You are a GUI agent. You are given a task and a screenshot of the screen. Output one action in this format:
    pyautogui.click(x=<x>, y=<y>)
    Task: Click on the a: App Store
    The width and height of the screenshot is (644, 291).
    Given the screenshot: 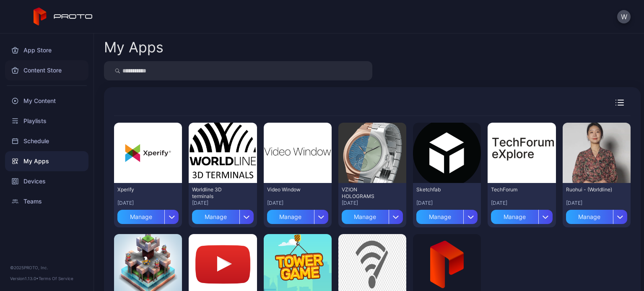 What is the action you would take?
    pyautogui.click(x=47, y=50)
    